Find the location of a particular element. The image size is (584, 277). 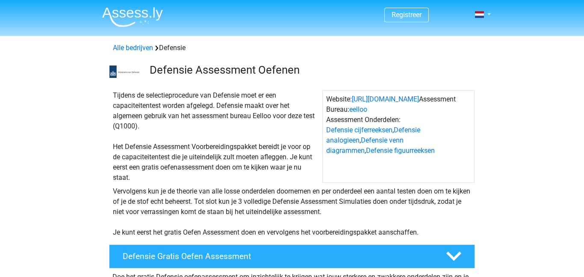

a: Alle bedrijven is located at coordinates (133, 47).